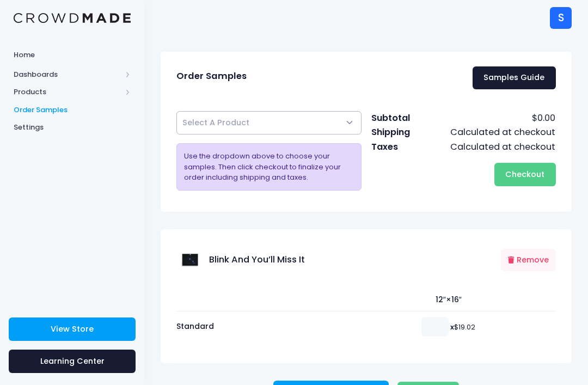  I want to click on td: Subtotal, so click(396, 118).